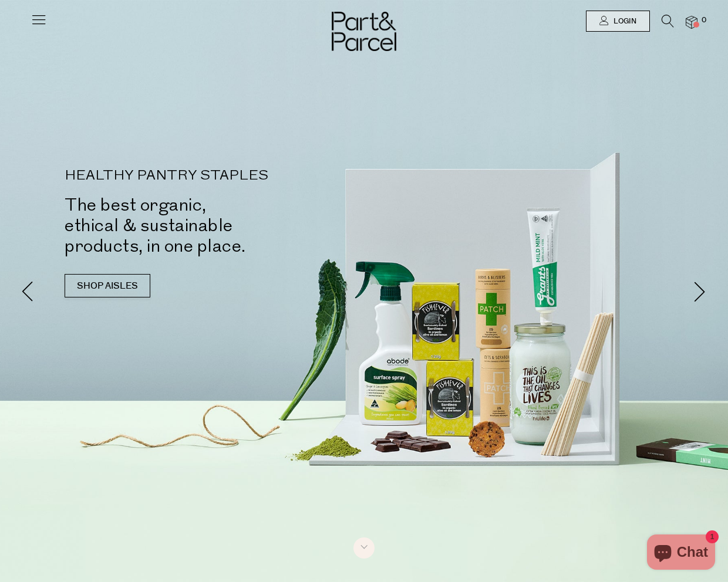 This screenshot has width=728, height=582. I want to click on a: SHOP AISLES, so click(107, 286).